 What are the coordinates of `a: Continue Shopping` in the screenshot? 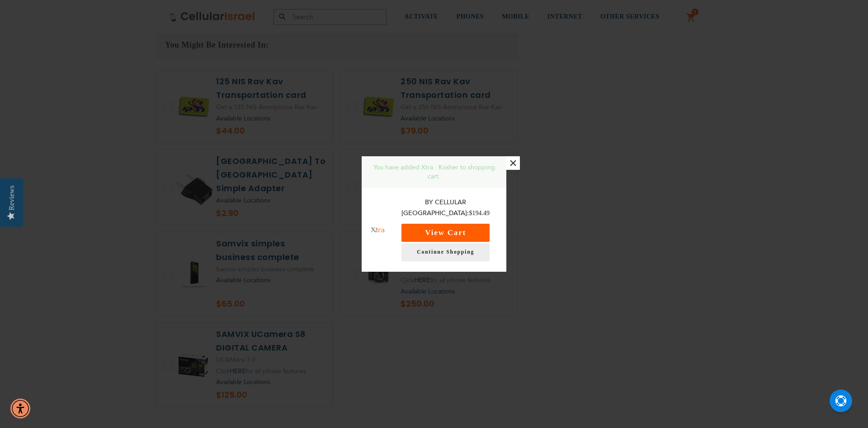 It's located at (445, 252).